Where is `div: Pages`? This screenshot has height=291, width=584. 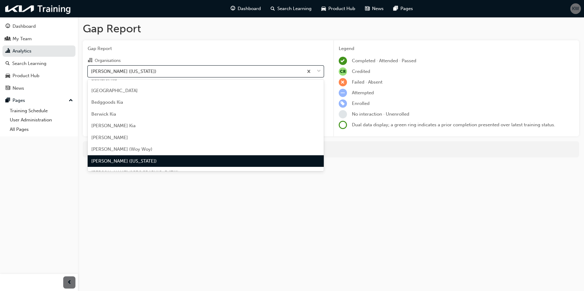
div: Pages is located at coordinates (19, 101).